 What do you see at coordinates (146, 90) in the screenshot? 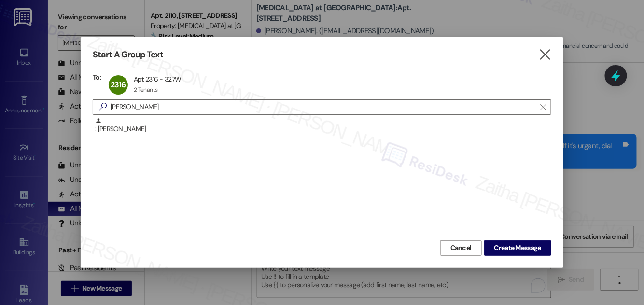
I see `div: 2 Tenants` at bounding box center [146, 90].